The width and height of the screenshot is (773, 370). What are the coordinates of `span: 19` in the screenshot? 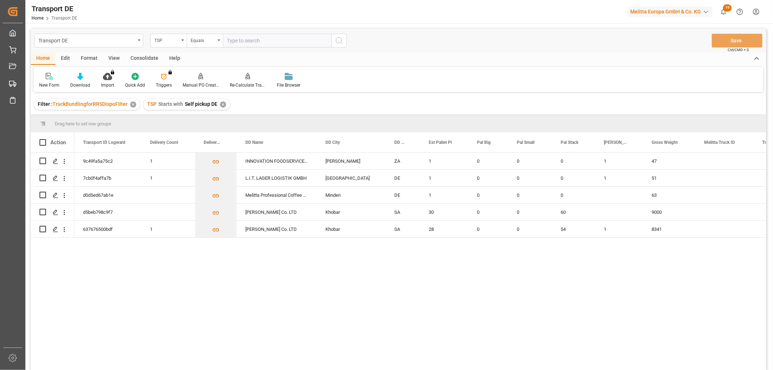 It's located at (728, 8).